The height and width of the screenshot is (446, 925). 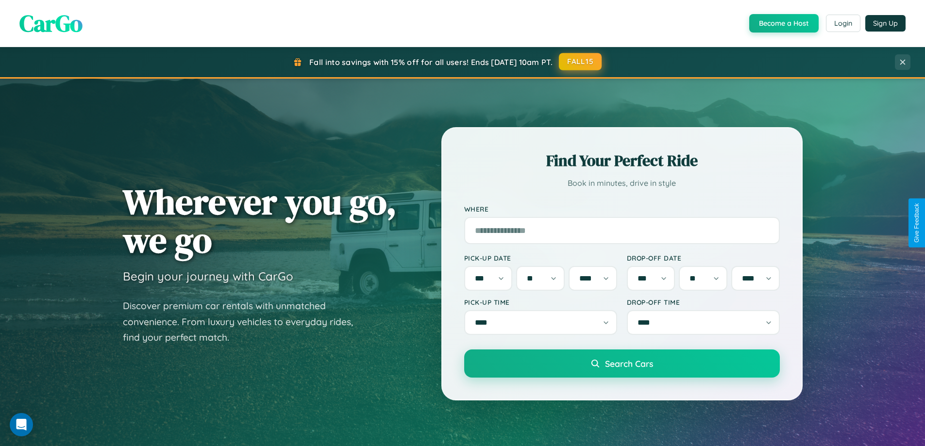 I want to click on h2: Find Your Perfect Ride, so click(x=622, y=161).